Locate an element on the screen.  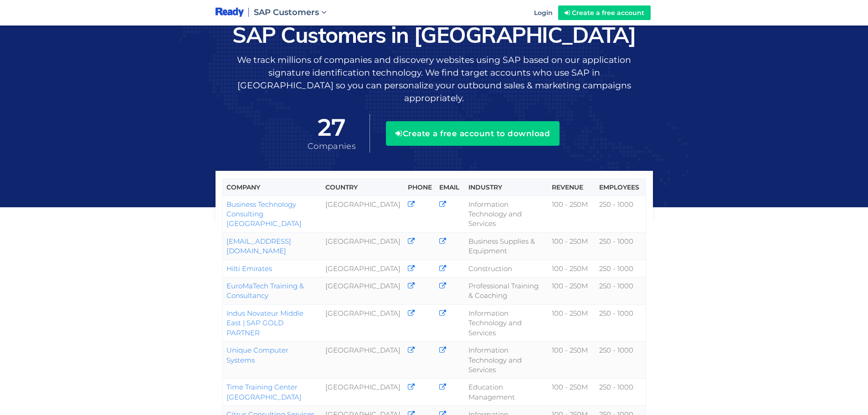
td: Professional Training & Coaching is located at coordinates (506, 291).